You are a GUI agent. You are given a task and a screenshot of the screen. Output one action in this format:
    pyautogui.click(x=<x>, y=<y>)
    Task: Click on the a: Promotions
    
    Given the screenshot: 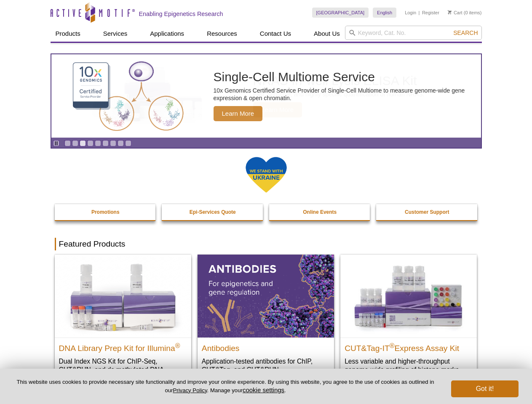 What is the action you would take?
    pyautogui.click(x=106, y=212)
    